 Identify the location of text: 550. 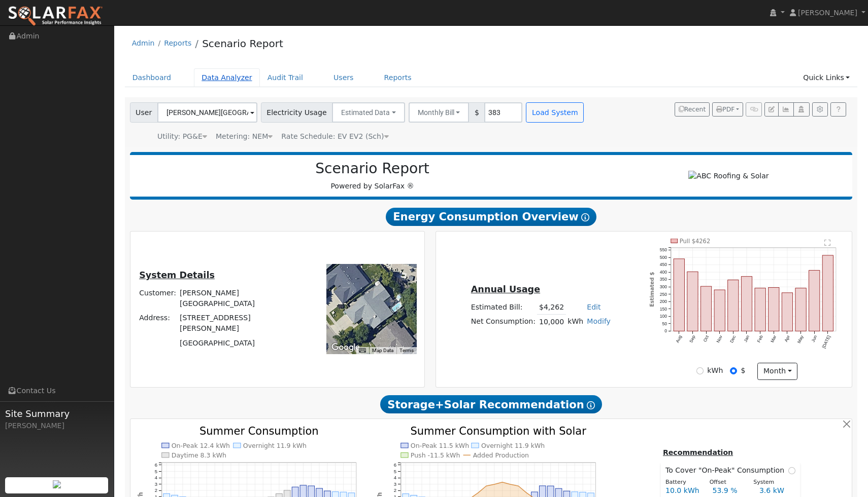
(663, 249).